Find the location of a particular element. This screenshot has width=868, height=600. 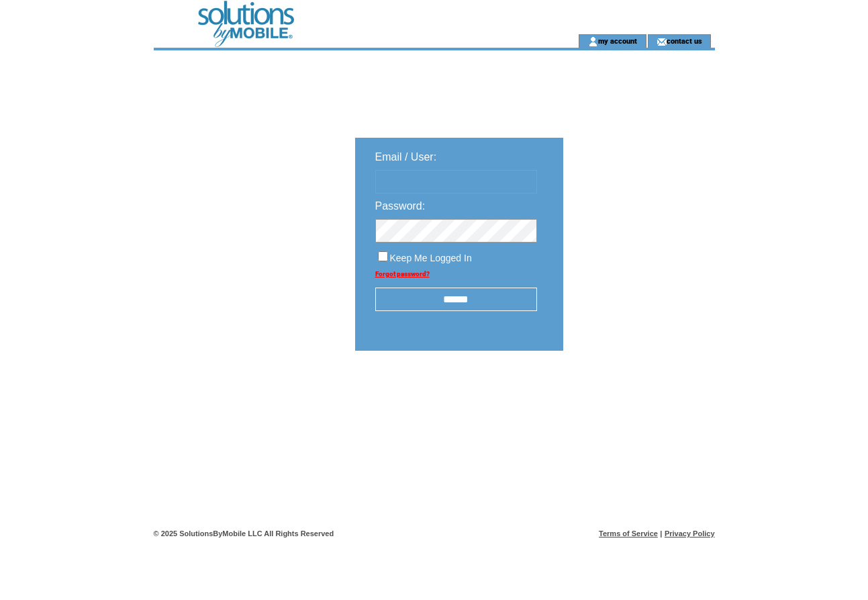

img: contact_us_icon.gif is located at coordinates (662, 41).